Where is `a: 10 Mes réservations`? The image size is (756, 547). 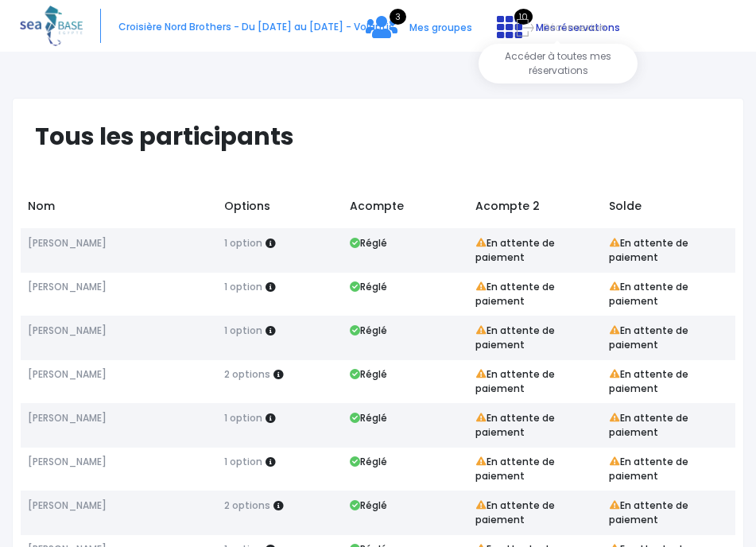
a: 10 Mes réservations is located at coordinates (556, 32).